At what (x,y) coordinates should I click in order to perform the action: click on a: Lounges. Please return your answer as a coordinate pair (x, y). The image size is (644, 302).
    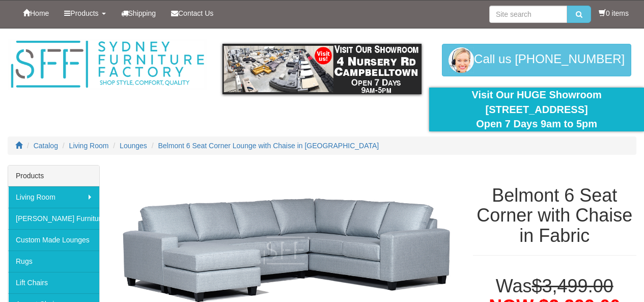
    Looking at the image, I should click on (133, 146).